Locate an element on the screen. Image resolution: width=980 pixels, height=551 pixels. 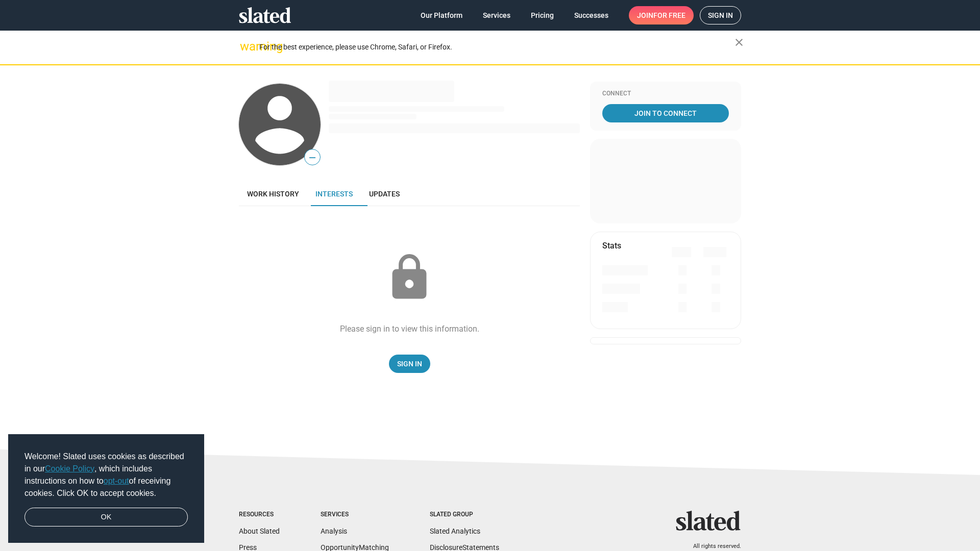
div: Please sign in to view this information. is located at coordinates (409, 329).